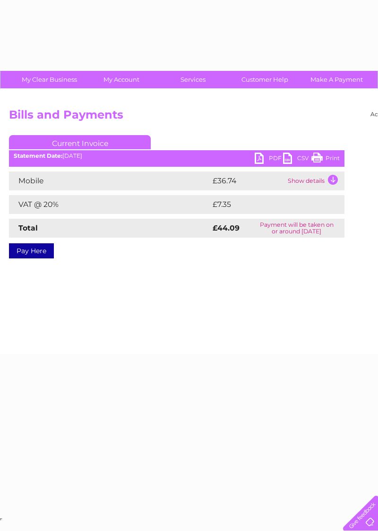 This screenshot has height=531, width=378. Describe the element at coordinates (110, 205) in the screenshot. I see `td: VAT @ 20%` at that location.